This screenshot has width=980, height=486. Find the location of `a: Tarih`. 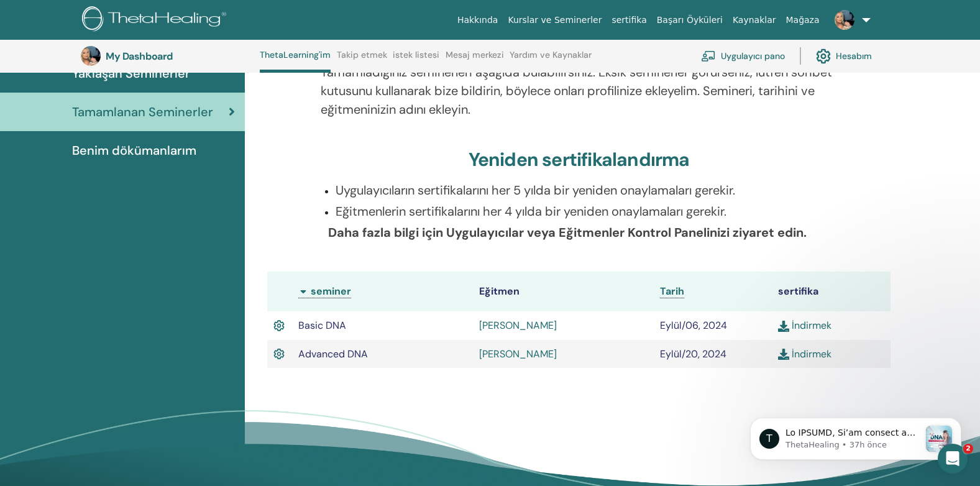

a: Tarih is located at coordinates (672, 292).